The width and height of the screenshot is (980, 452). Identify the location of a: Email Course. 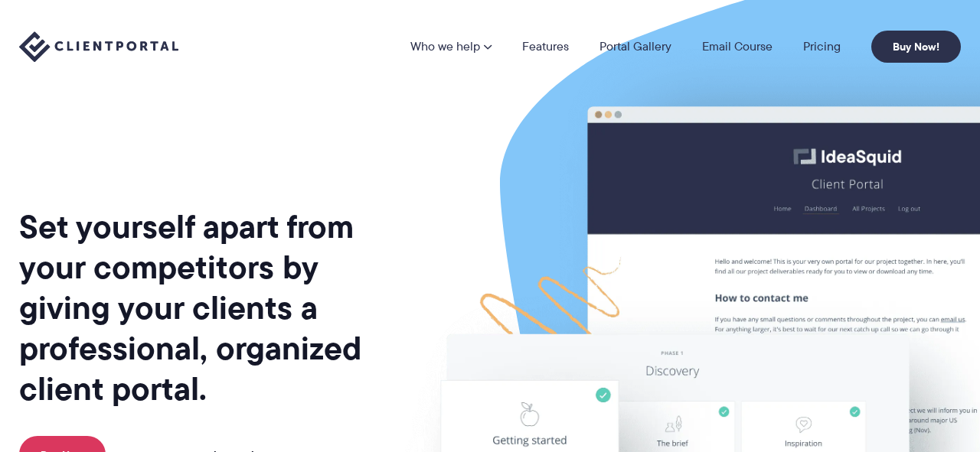
(737, 47).